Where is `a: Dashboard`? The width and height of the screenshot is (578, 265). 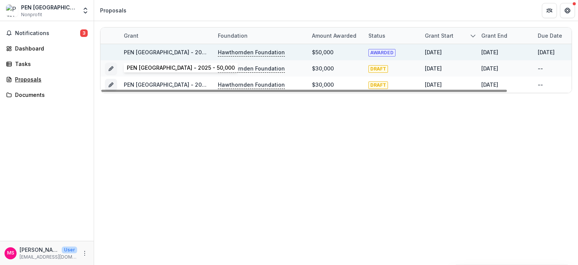
a: Dashboard is located at coordinates (47, 48).